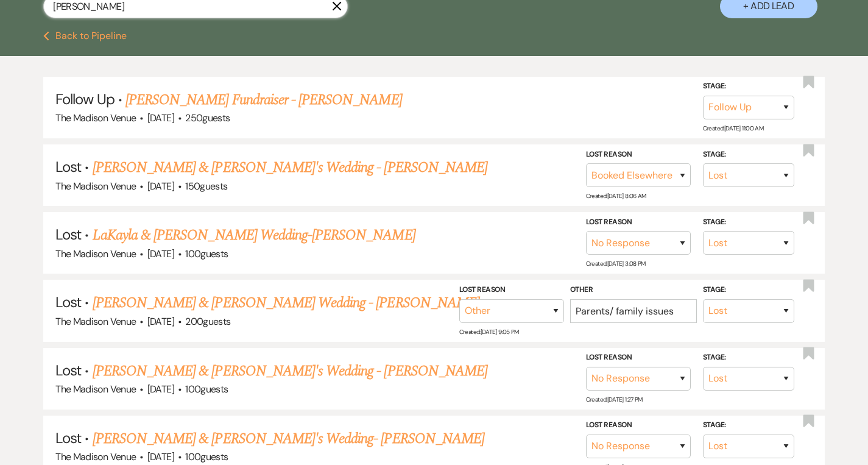 The image size is (868, 465). What do you see at coordinates (207, 118) in the screenshot?
I see `span: 250 guests` at bounding box center [207, 118].